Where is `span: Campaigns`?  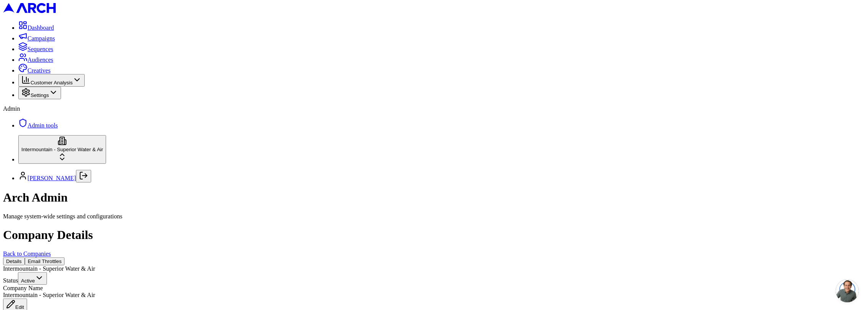
span: Campaigns is located at coordinates (41, 38).